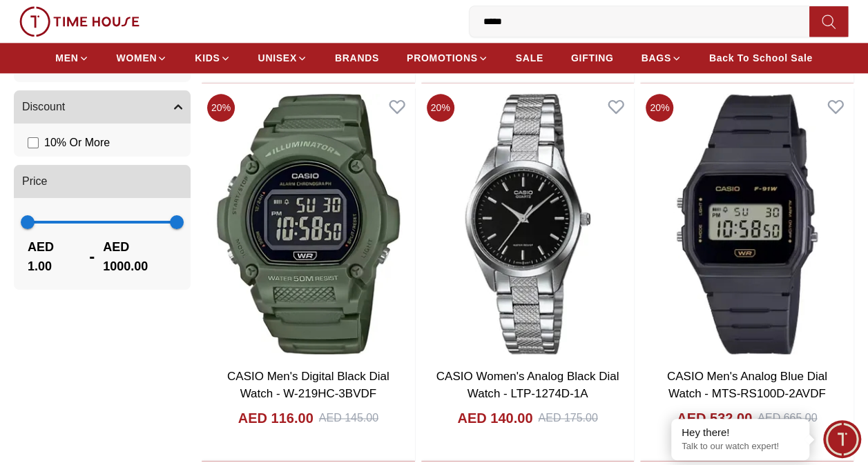  Describe the element at coordinates (447, 58) in the screenshot. I see `a: PROMOTIONS` at that location.